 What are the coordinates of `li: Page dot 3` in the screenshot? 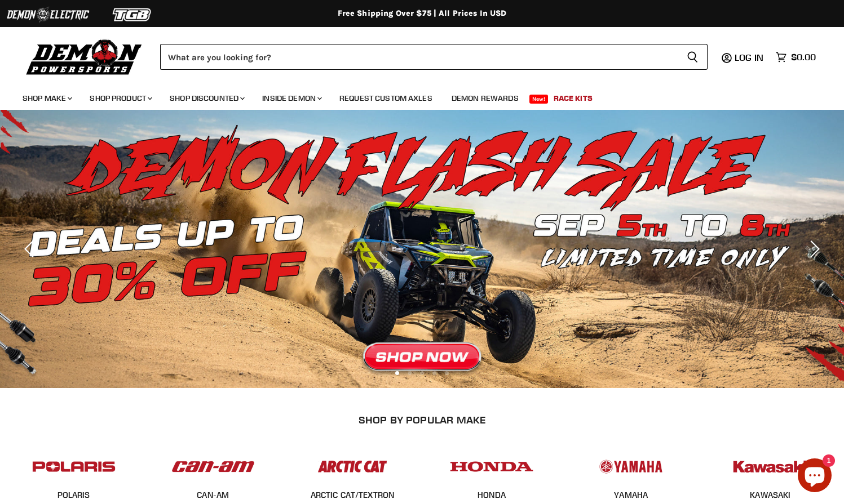 It's located at (422, 373).